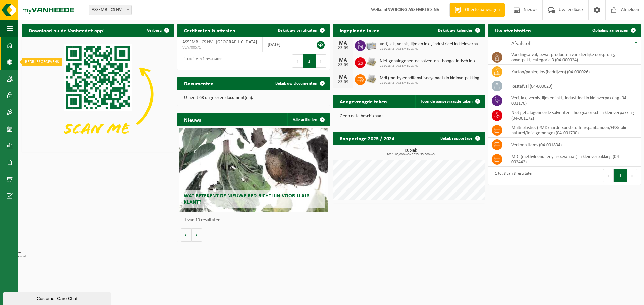 The image size is (644, 305). I want to click on a: Ophaling aanvragen, so click(613, 30).